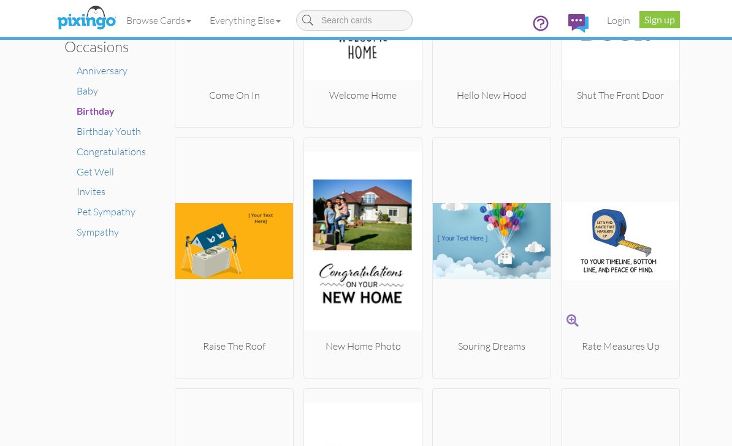 This screenshot has width=732, height=446. I want to click on a: Pet Sympathy, so click(106, 211).